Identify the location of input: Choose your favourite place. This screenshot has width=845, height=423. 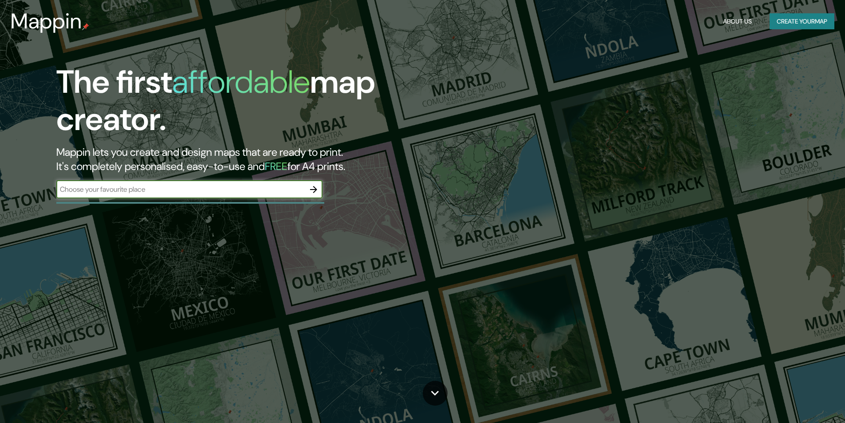
(181, 189).